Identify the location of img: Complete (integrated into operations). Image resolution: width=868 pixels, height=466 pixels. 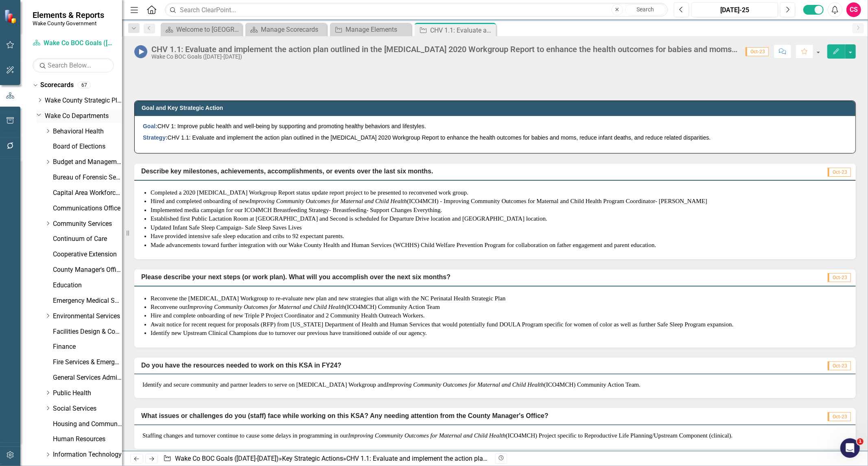
(141, 52).